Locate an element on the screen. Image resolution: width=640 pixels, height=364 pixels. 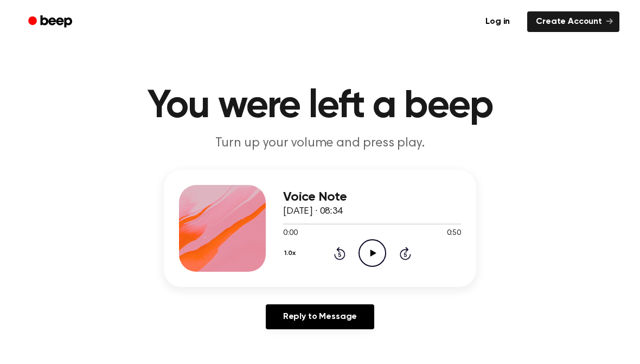
a: Beep is located at coordinates (51, 22).